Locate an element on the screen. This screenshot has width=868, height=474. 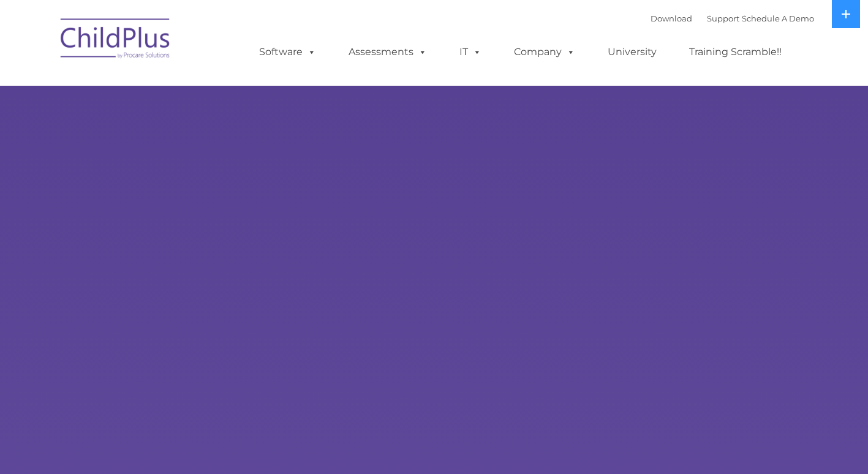
a: Schedule A Demo is located at coordinates (777, 18).